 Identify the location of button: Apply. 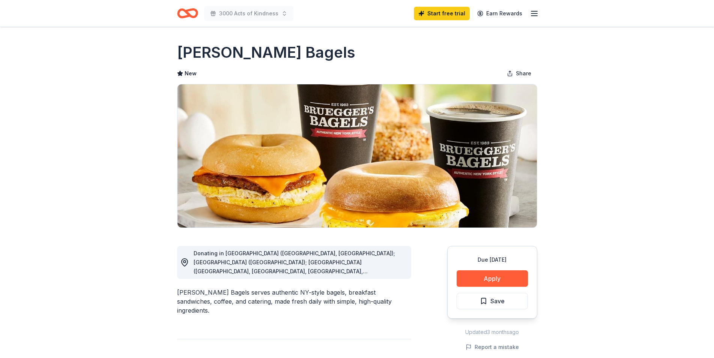
(492, 279).